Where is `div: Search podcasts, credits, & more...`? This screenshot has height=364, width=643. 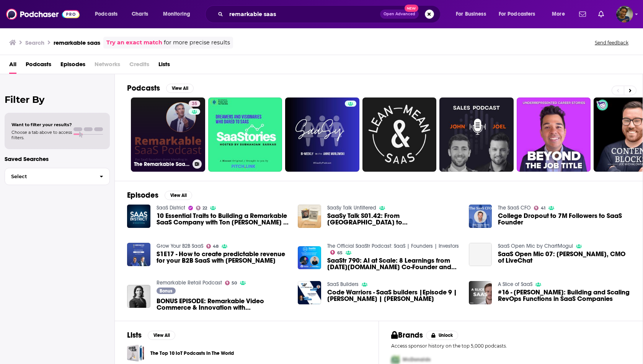
div: Search podcasts, credits, & more... is located at coordinates (330, 14).